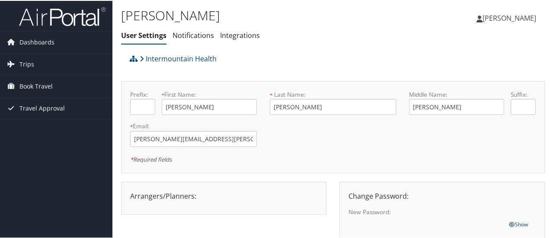 The width and height of the screenshot is (550, 238). Describe the element at coordinates (240, 35) in the screenshot. I see `a: Integrations` at that location.